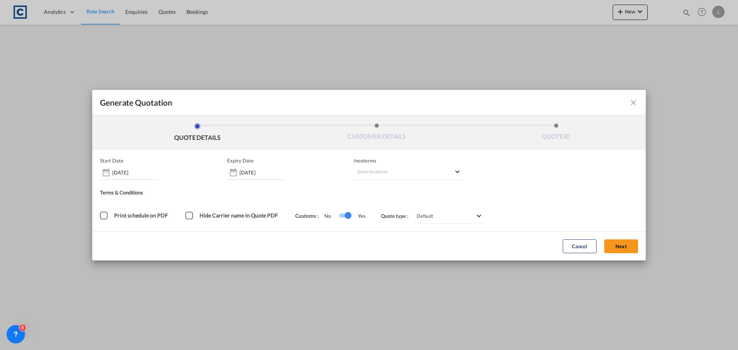 The height and width of the screenshot is (350, 738). What do you see at coordinates (232, 216) in the screenshot?
I see `md-checkbox: Hide Carrier name in Quote PDF` at bounding box center [232, 216].